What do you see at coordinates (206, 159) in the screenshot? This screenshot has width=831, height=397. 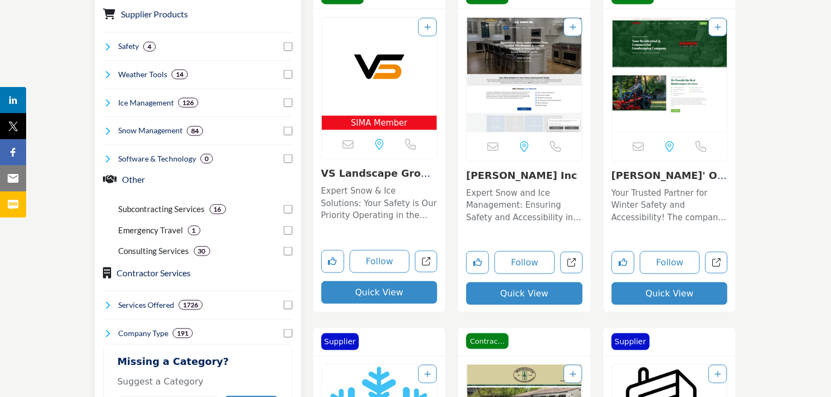 I see `b: 0` at bounding box center [206, 159].